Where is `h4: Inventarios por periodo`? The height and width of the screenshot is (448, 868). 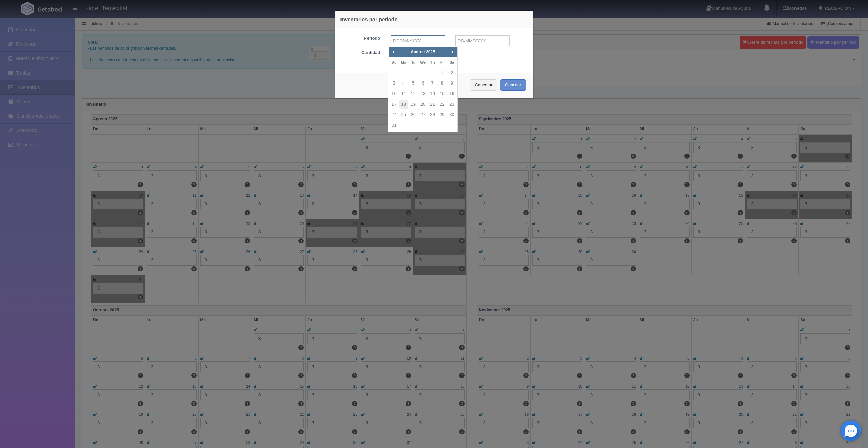 h4: Inventarios por periodo is located at coordinates (434, 19).